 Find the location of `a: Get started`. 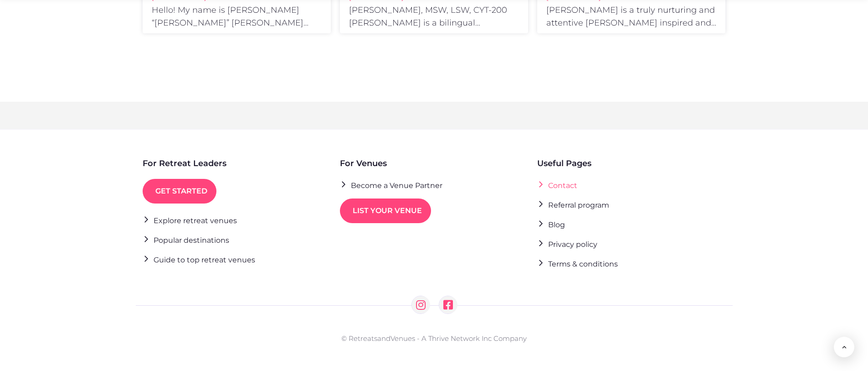

a: Get started is located at coordinates (180, 191).